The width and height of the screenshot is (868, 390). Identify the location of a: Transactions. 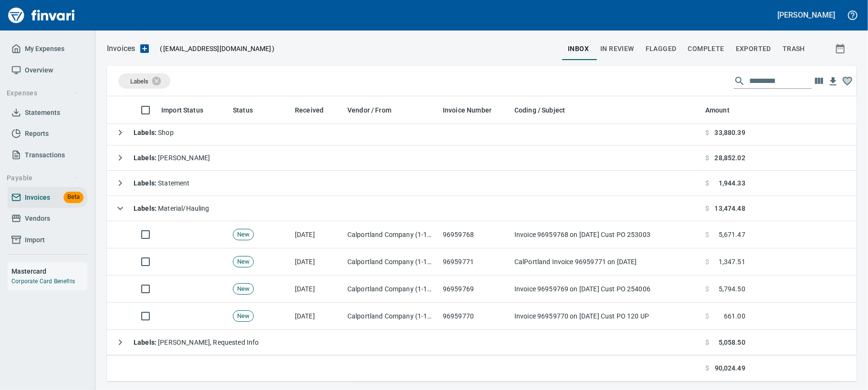
(47, 155).